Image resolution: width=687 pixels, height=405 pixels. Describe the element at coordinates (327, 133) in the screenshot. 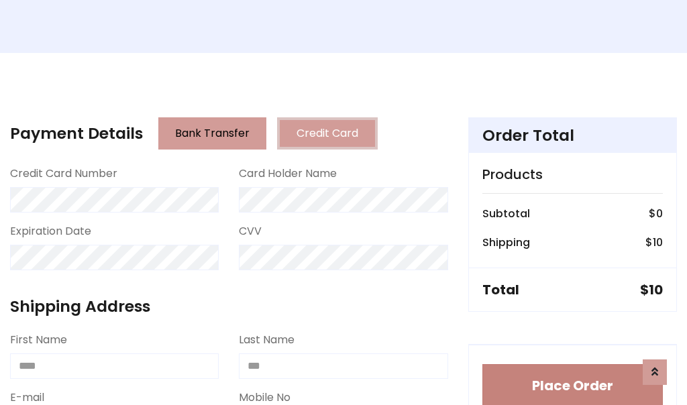

I see `button: Credit Card` at that location.